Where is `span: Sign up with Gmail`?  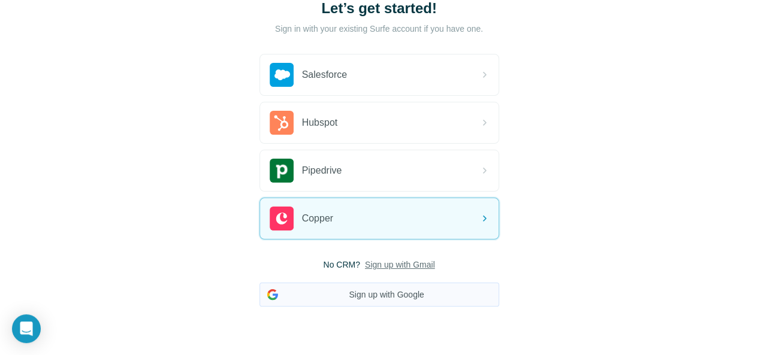
span: Sign up with Gmail is located at coordinates (400, 265).